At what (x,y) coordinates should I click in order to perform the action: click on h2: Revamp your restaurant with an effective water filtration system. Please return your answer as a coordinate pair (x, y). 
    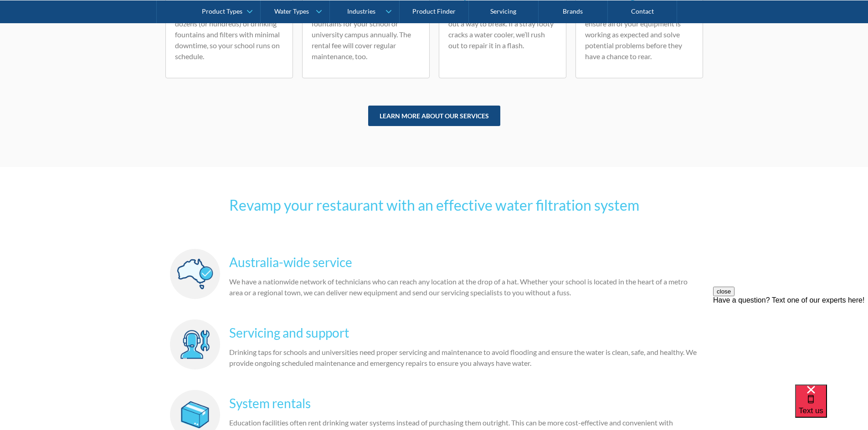
    Looking at the image, I should click on (434, 206).